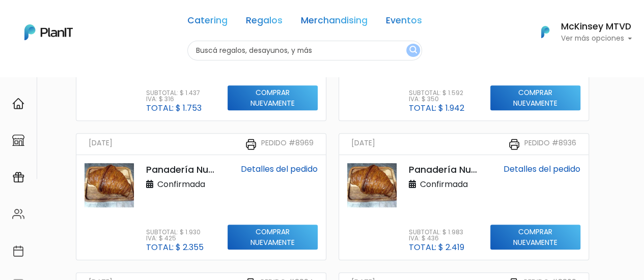 This screenshot has width=644, height=280. Describe the element at coordinates (436, 247) in the screenshot. I see `p: Total: $ 2.419` at that location.